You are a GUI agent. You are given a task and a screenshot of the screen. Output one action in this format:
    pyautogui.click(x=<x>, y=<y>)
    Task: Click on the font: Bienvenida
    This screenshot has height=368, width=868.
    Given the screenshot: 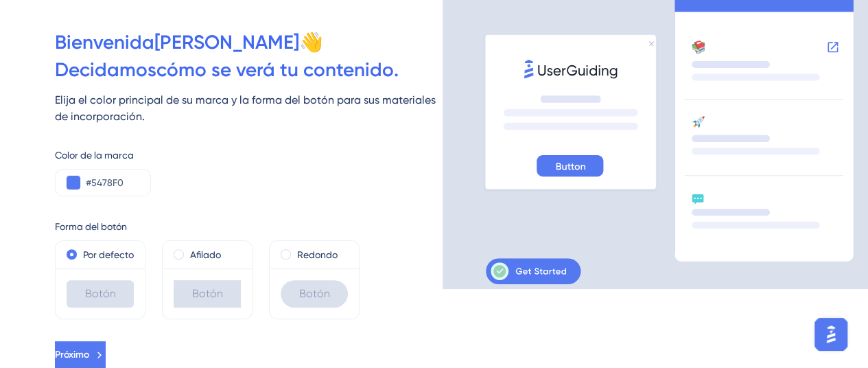 What is the action you would take?
    pyautogui.click(x=104, y=42)
    